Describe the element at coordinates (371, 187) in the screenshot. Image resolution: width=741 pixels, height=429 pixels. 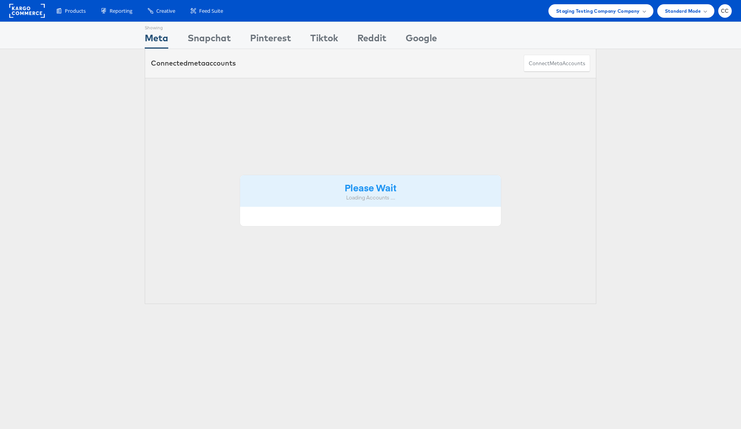
I see `strong: Please Wait` at that location.